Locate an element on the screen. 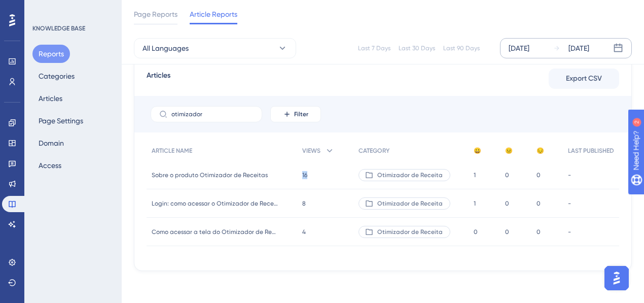 The image size is (644, 303). button: Open AI Assistant Launcher is located at coordinates (15, 15).